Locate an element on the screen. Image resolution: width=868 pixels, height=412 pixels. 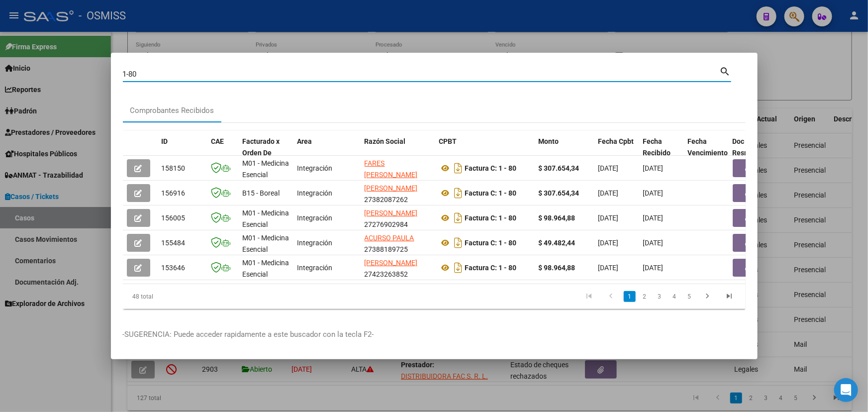
a: 1 is located at coordinates (630, 297).